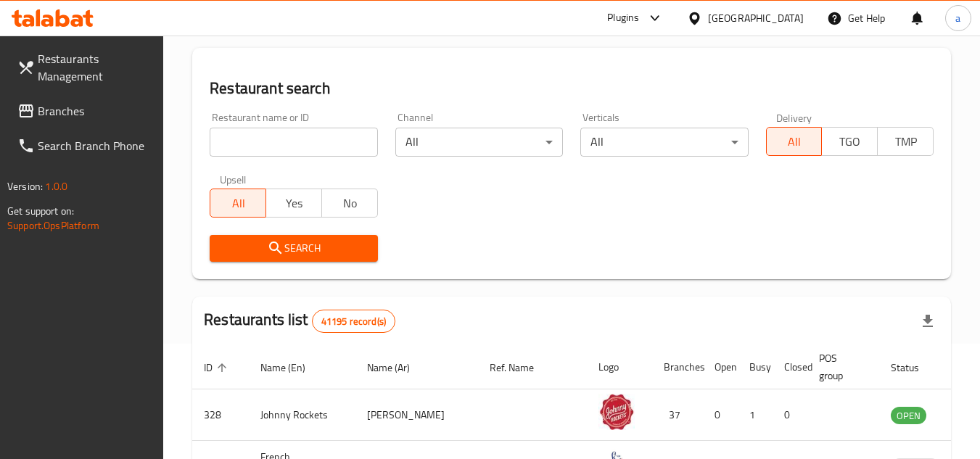 This screenshot has width=980, height=459. Describe the element at coordinates (294, 203) in the screenshot. I see `span: Yes` at that location.